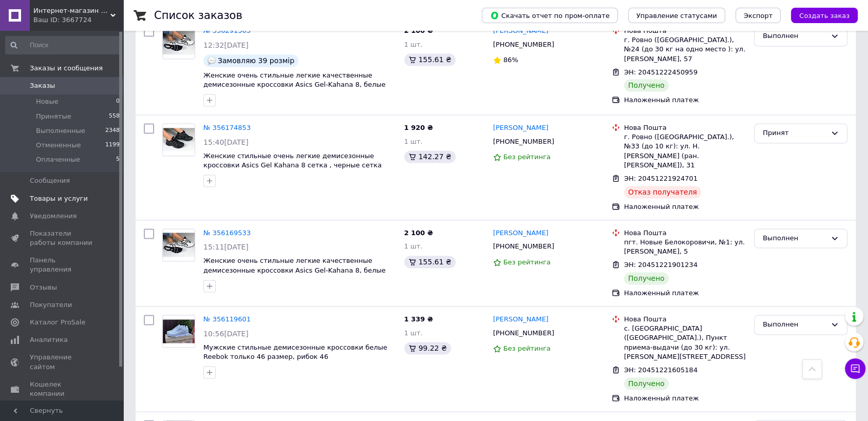 The width and height of the screenshot is (868, 421). What do you see at coordinates (62, 389) in the screenshot?
I see `span: Кошелек компании` at bounding box center [62, 389].